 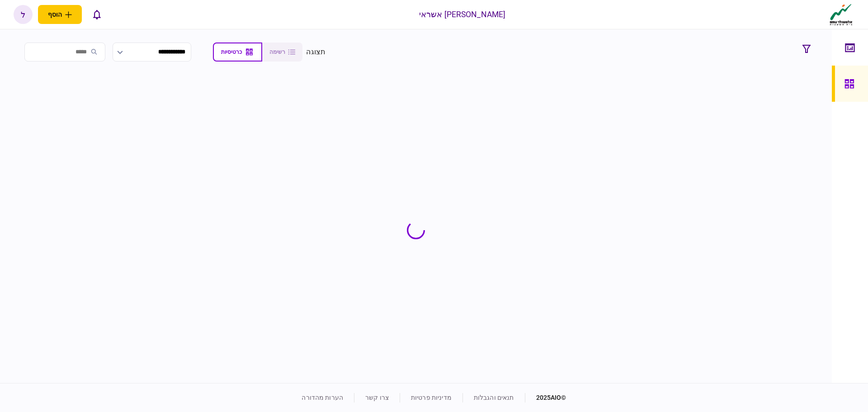 What do you see at coordinates (841, 14) in the screenshot?
I see `img: client company logo` at bounding box center [841, 14].